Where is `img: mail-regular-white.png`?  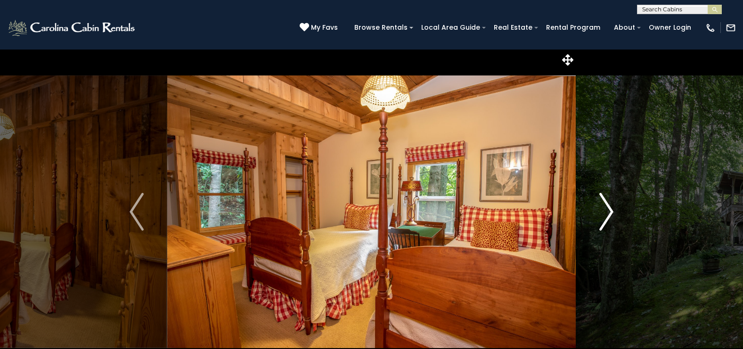 img: mail-regular-white.png is located at coordinates (731, 28).